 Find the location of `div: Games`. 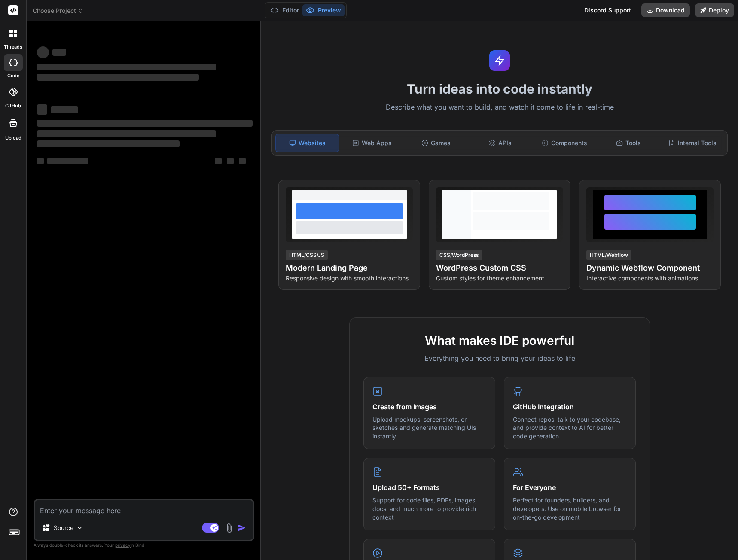

div: Games is located at coordinates (436, 143).